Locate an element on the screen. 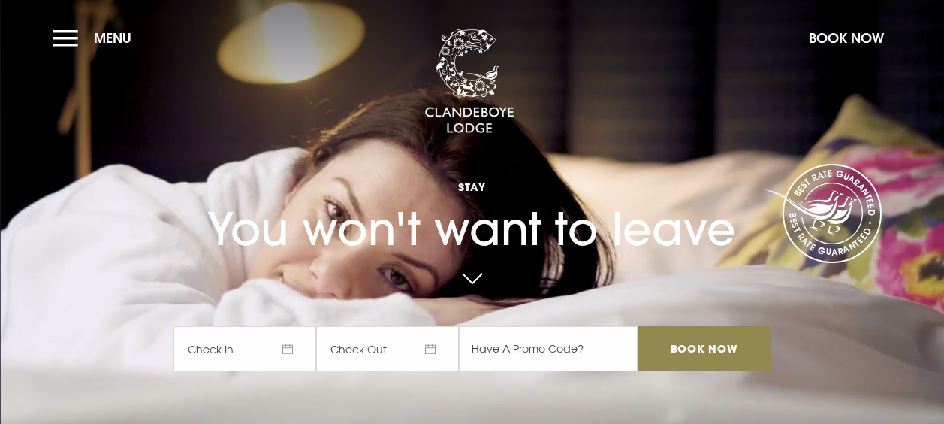 The height and width of the screenshot is (424, 944). span: Check In is located at coordinates (245, 349).